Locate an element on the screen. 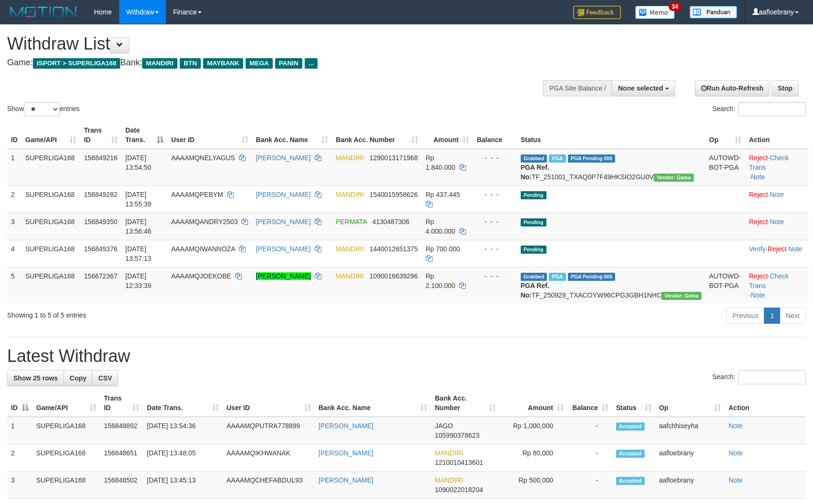  img: MOTION_logo.png is located at coordinates (44, 12).